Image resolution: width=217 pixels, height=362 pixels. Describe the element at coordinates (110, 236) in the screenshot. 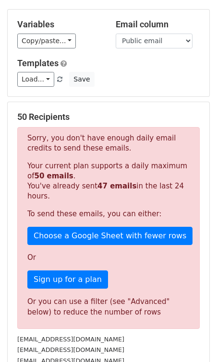

I see `a: Choose a Google Sheet with fewer rows` at that location.